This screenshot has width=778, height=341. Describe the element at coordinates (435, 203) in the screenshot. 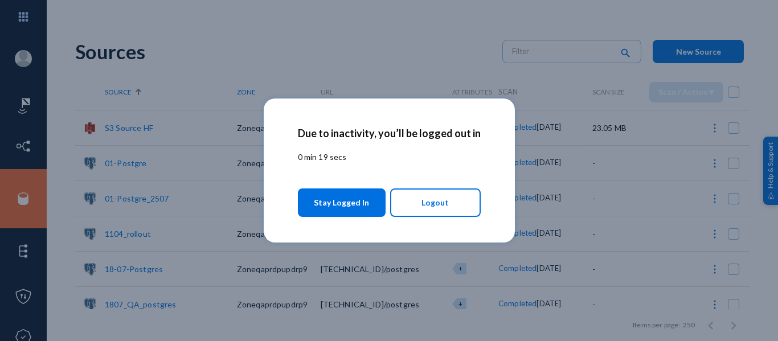

I see `button: Logout` at that location.